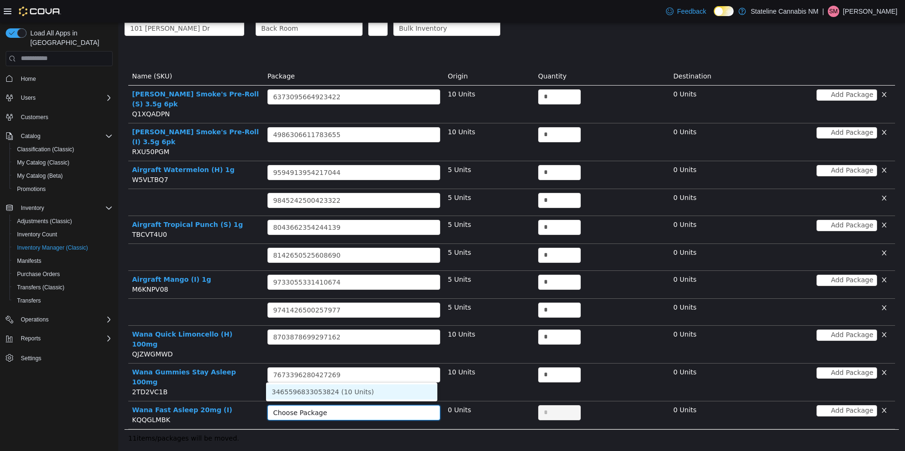 This screenshot has width=905, height=451. I want to click on span: Classification (Classic), so click(63, 150).